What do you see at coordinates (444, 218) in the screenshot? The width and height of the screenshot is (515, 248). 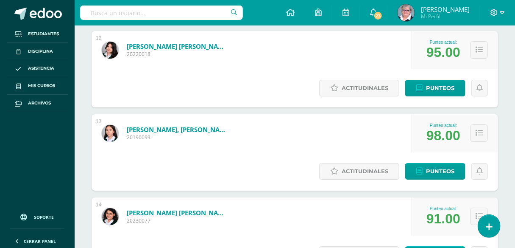 I see `div: 91.00` at bounding box center [444, 218].